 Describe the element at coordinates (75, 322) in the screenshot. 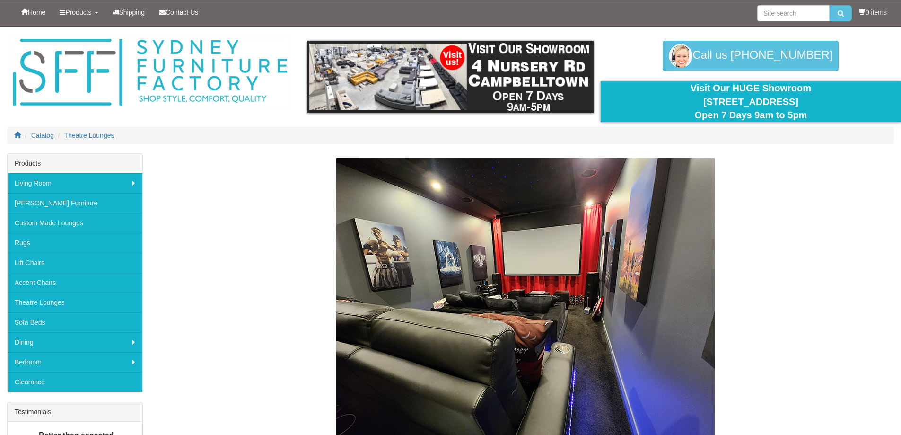

I see `a: Sofa Beds` at that location.